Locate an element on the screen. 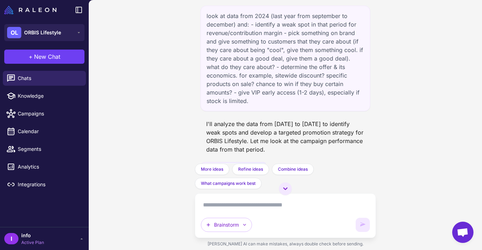  div: look at data from 2024 (last year from september to december) and: - identify a weak spot in that... is located at coordinates (285, 59).